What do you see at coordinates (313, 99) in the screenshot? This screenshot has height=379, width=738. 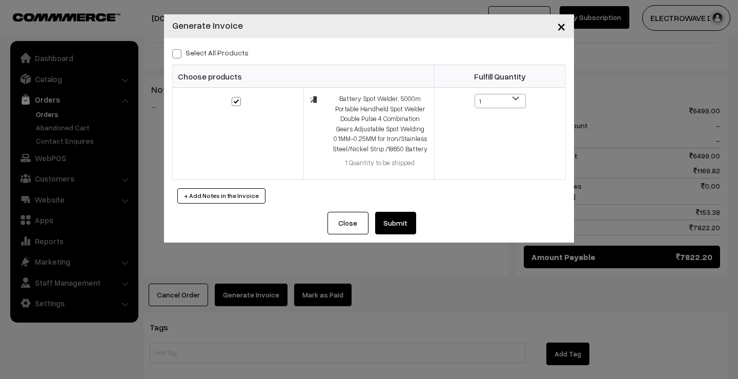 I see `img: 1748064536300561l0vD4vBJL_AC_SL1500_.jpg` at bounding box center [313, 99].